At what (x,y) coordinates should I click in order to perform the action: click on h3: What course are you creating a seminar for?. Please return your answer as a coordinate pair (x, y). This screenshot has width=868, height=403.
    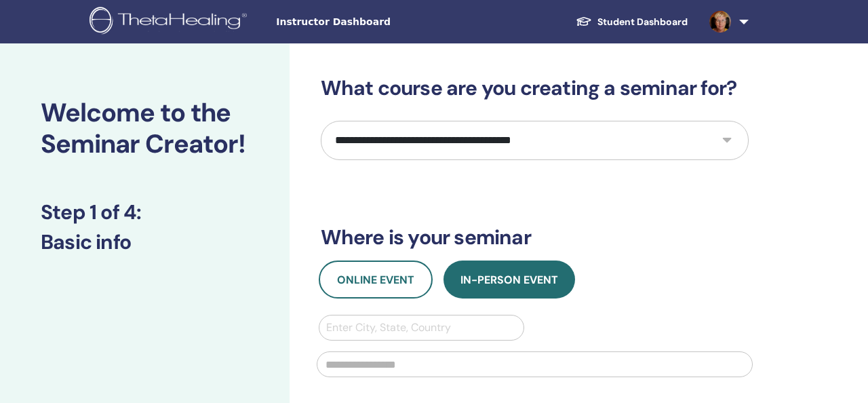
    Looking at the image, I should click on (534, 88).